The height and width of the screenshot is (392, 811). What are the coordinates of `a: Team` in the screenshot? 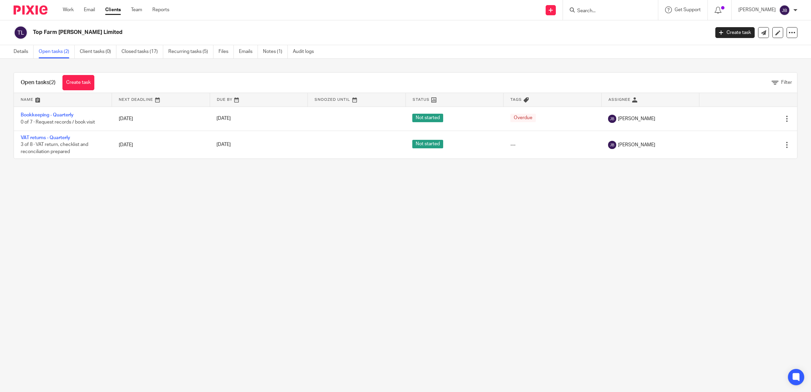 It's located at (136, 10).